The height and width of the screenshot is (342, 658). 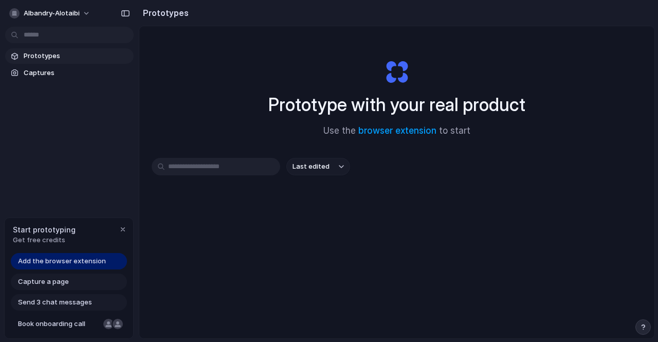 What do you see at coordinates (397, 104) in the screenshot?
I see `h1: Prototype with your real product` at bounding box center [397, 104].